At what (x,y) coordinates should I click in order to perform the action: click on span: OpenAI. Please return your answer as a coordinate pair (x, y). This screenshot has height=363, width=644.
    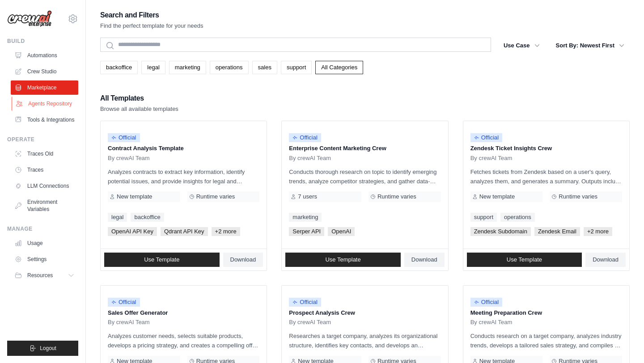
    Looking at the image, I should click on (341, 232).